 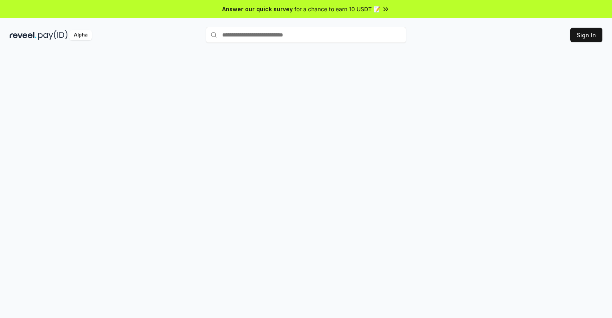 I want to click on img: reveel_dark, so click(x=23, y=35).